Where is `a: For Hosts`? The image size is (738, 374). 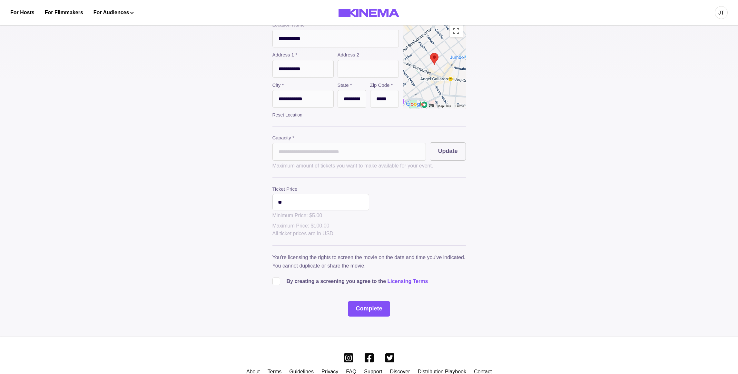
a: For Hosts is located at coordinates (22, 13).